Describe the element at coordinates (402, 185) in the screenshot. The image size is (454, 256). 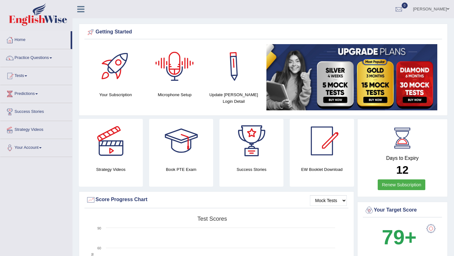
I see `a: Renew Subscription` at that location.